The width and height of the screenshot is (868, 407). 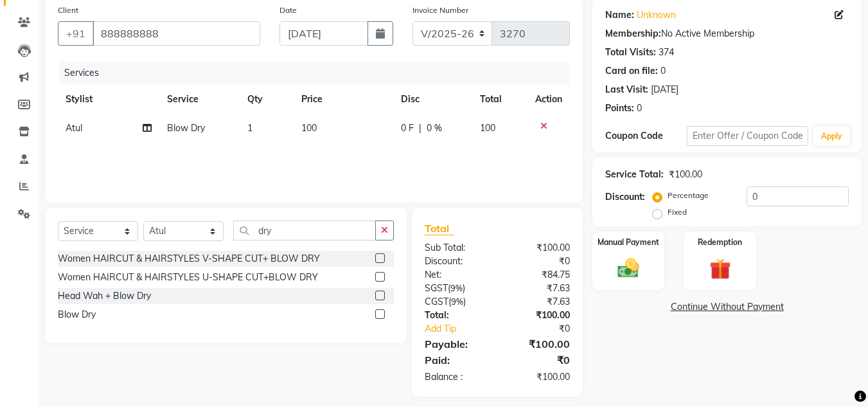 I want to click on th: Price, so click(x=343, y=99).